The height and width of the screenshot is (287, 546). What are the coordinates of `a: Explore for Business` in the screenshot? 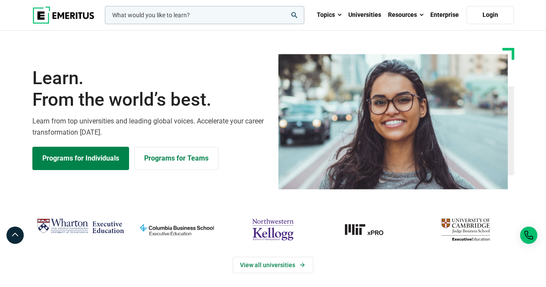 It's located at (176, 159).